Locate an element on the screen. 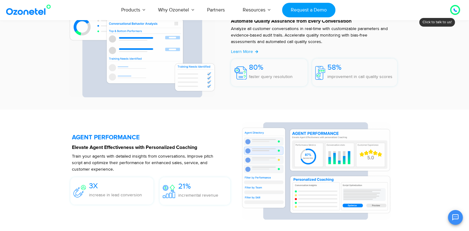 The height and width of the screenshot is (231, 469). span: 58% is located at coordinates (335, 67).